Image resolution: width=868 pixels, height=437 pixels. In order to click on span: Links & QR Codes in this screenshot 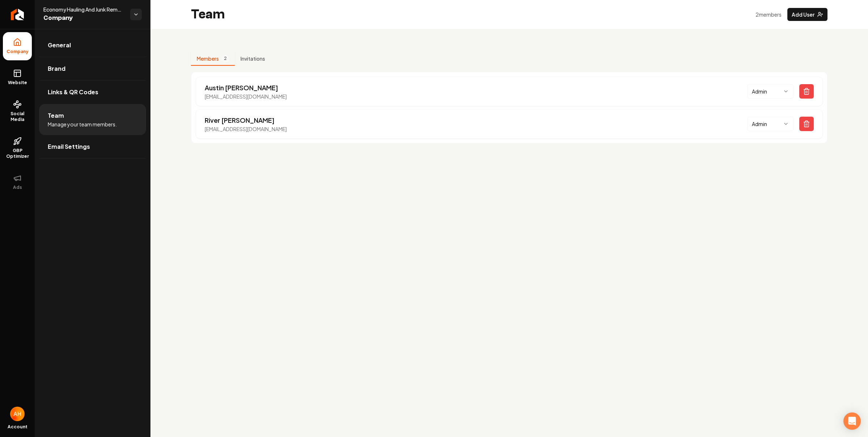, I will do `click(73, 92)`.